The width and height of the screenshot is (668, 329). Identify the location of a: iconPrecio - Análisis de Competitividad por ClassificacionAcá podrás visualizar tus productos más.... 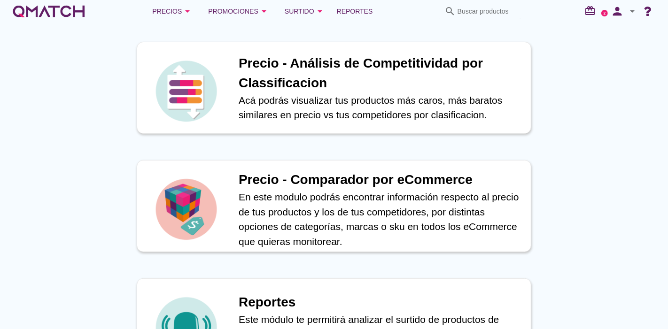
(334, 88).